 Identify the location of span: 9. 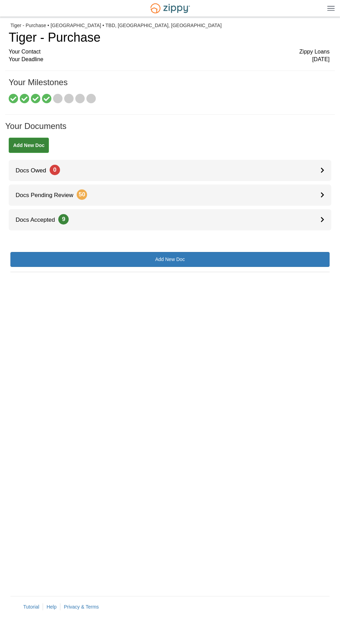
(64, 219).